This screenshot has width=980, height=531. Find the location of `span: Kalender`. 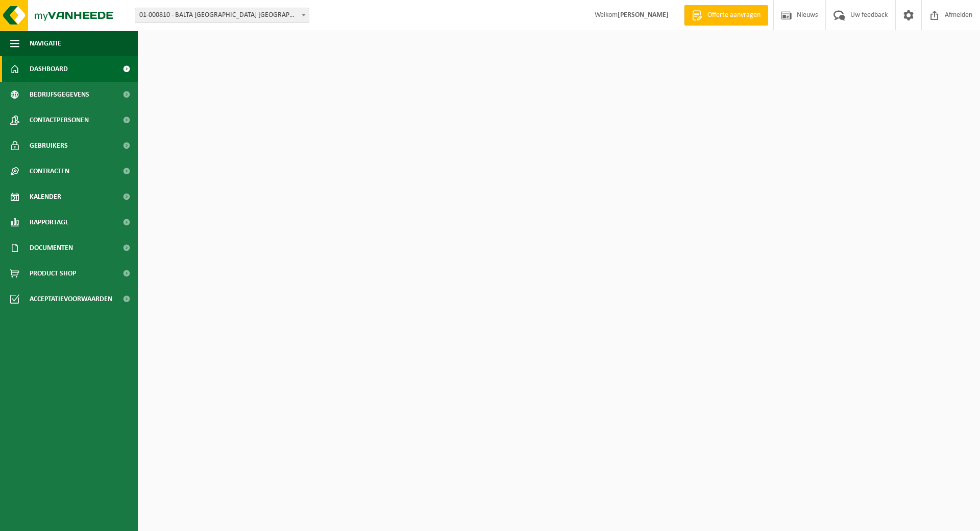

span: Kalender is located at coordinates (45, 196).